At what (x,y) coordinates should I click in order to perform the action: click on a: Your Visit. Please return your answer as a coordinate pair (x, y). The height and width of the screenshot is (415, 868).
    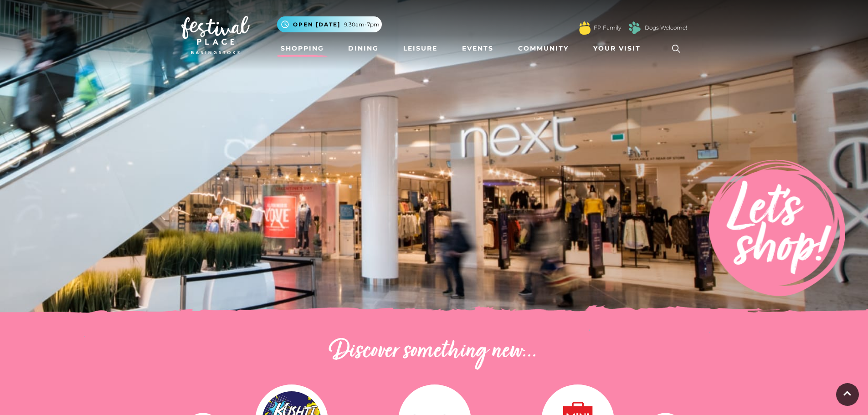
    Looking at the image, I should click on (619, 48).